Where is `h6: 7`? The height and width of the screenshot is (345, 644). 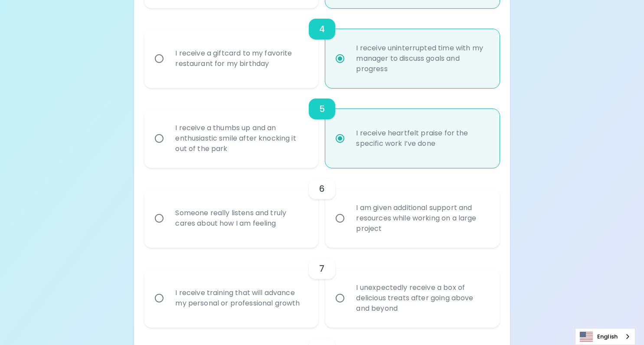
h6: 7 is located at coordinates (322, 268).